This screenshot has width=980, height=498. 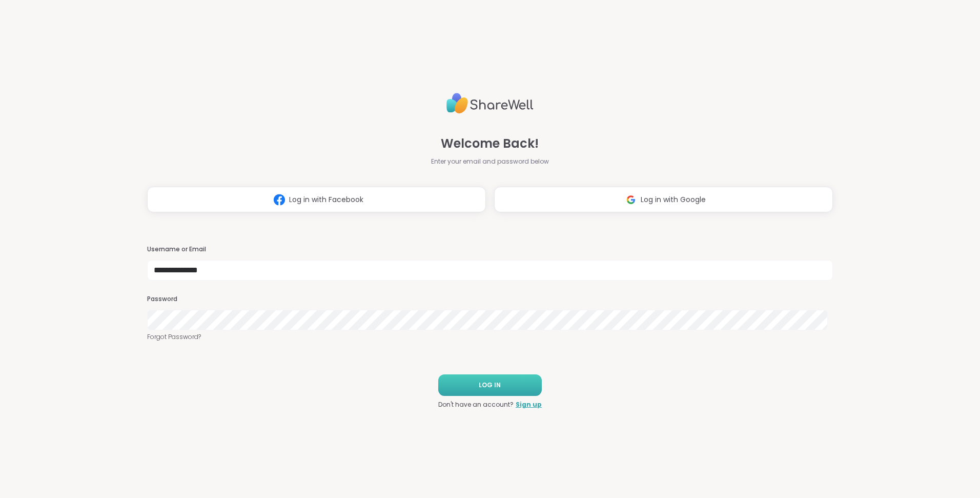 What do you see at coordinates (490, 103) in the screenshot?
I see `img: ShareWell Logo` at bounding box center [490, 103].